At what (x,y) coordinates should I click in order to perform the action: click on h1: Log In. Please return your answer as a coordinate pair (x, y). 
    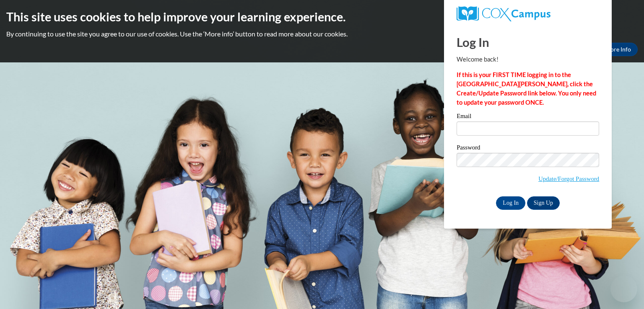
    Looking at the image, I should click on (528, 42).